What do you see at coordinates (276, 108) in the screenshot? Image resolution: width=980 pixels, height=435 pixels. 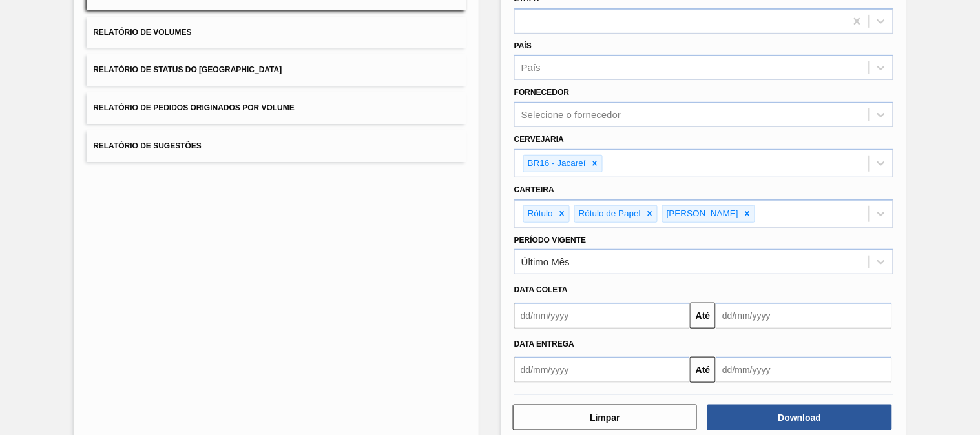 I see `button: Relatório de Pedidos Originados por Volume` at bounding box center [276, 108].